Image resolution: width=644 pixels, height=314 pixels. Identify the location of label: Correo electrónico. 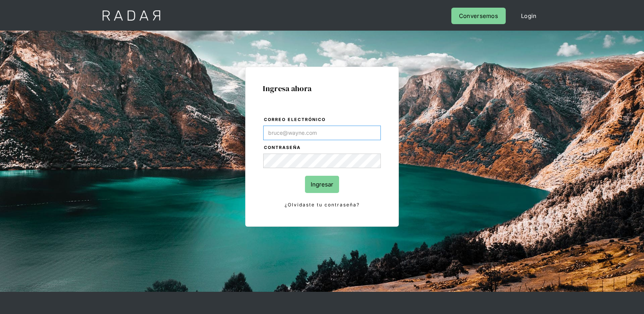
(322, 120).